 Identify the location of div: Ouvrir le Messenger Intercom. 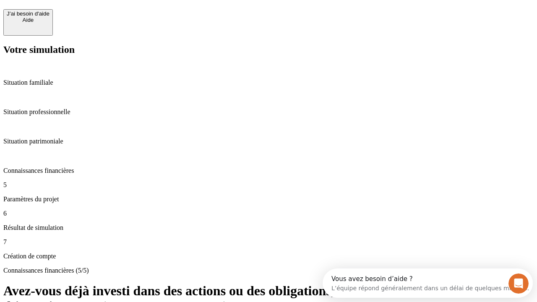
(117, 15).